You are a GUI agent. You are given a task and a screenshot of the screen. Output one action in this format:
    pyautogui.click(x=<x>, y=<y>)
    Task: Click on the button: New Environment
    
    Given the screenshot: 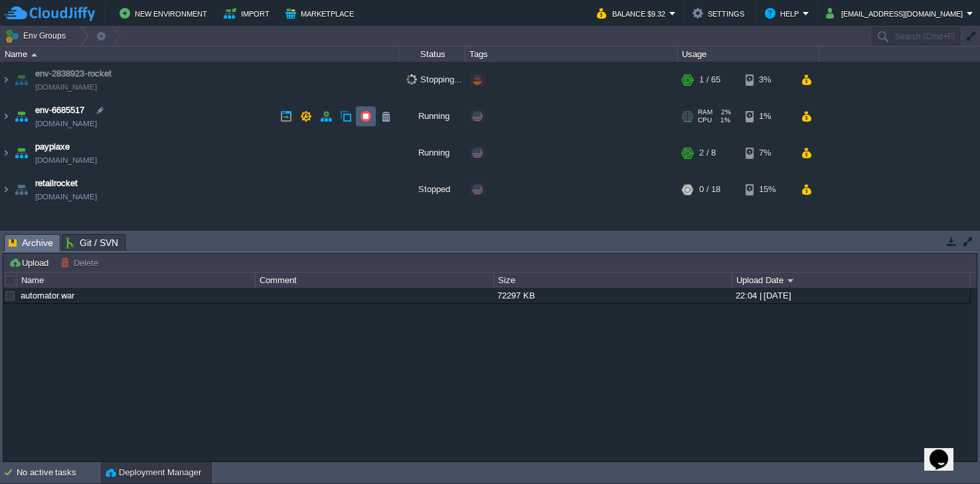 What is the action you would take?
    pyautogui.click(x=165, y=13)
    